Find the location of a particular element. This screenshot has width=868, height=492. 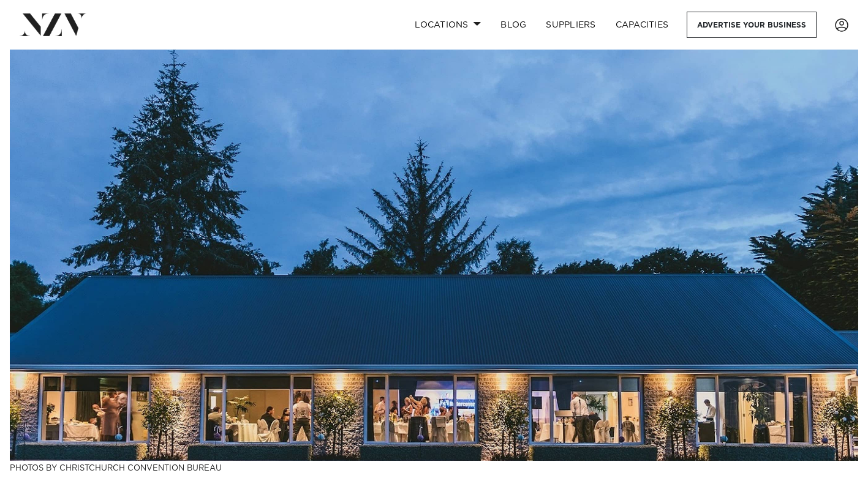

h3: Photos by Christchurch Convention Bureau is located at coordinates (434, 467).